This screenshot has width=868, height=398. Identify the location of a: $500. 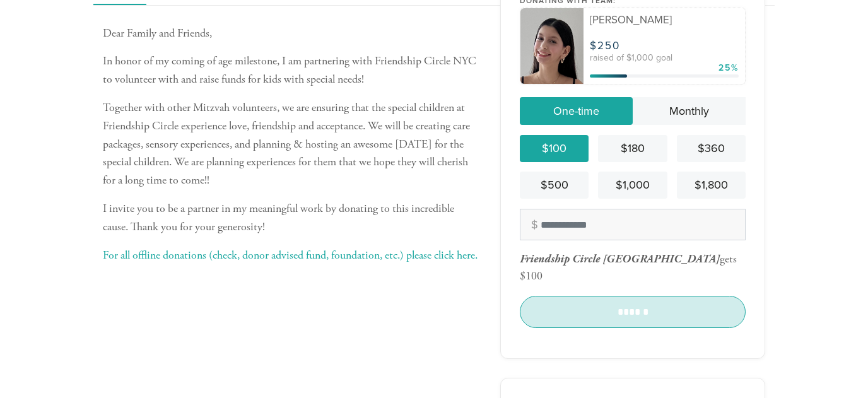
(554, 185).